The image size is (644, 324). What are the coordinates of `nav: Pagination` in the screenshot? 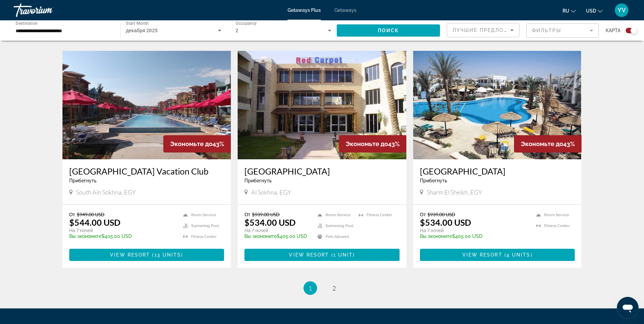 It's located at (322, 288).